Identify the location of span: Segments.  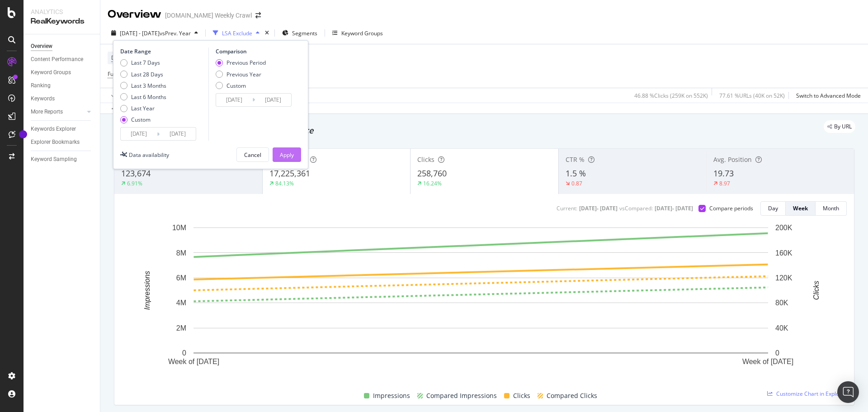
(304, 33).